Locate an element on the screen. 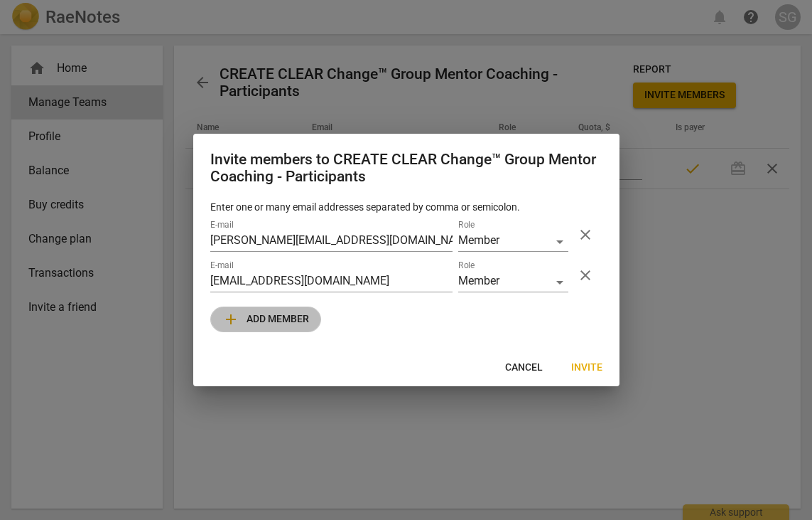 The image size is (812, 520). button: Cancel is located at coordinates (523, 368).